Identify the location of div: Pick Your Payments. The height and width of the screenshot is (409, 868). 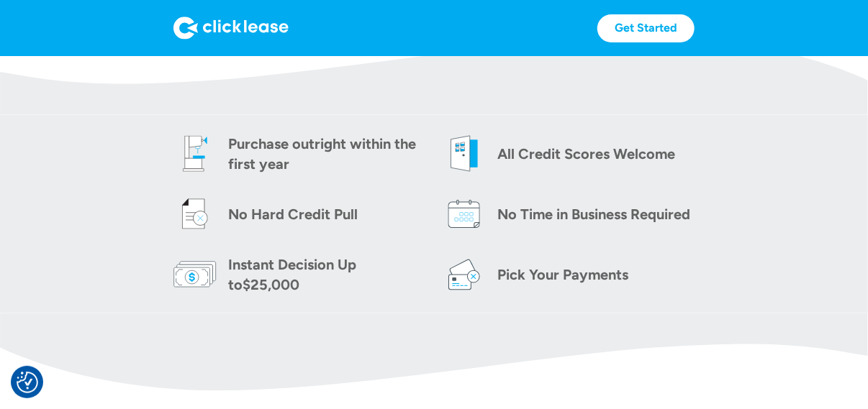
(563, 275).